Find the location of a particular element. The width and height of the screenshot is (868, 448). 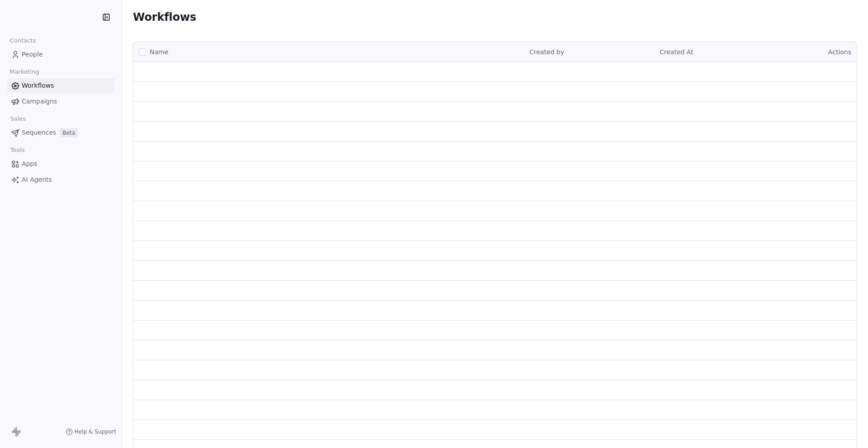

span: Marketing is located at coordinates (24, 72).